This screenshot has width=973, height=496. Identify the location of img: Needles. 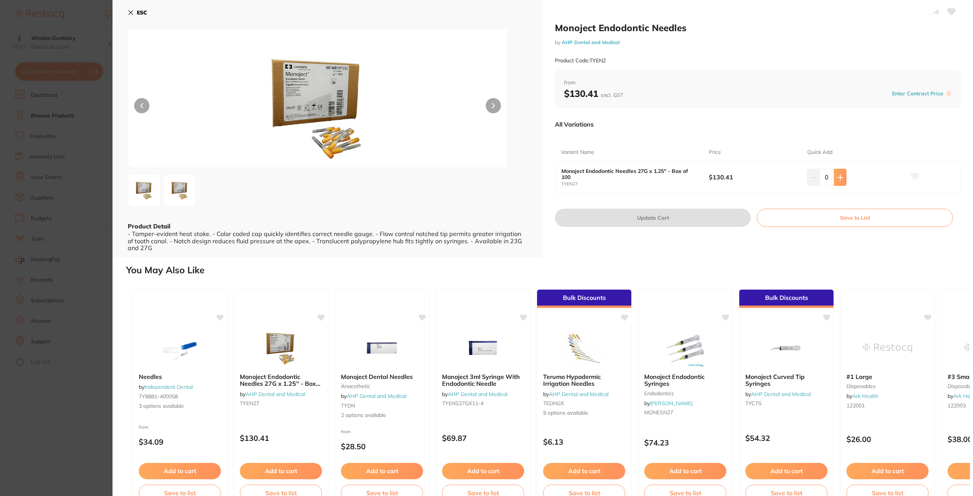
(180, 348).